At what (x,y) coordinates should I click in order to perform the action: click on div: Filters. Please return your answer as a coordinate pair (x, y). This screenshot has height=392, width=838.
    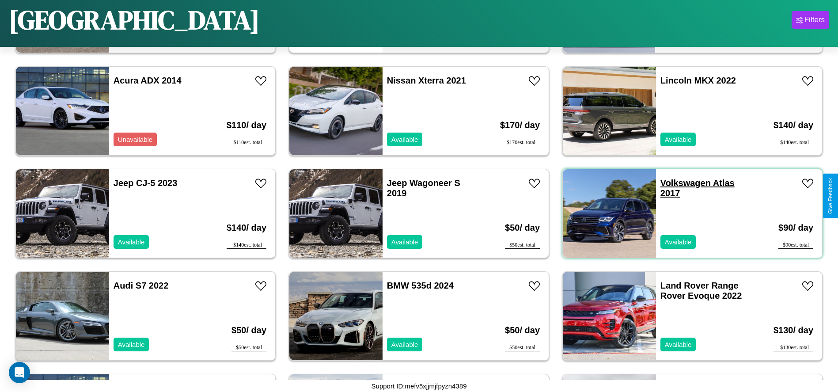
    Looking at the image, I should click on (815, 20).